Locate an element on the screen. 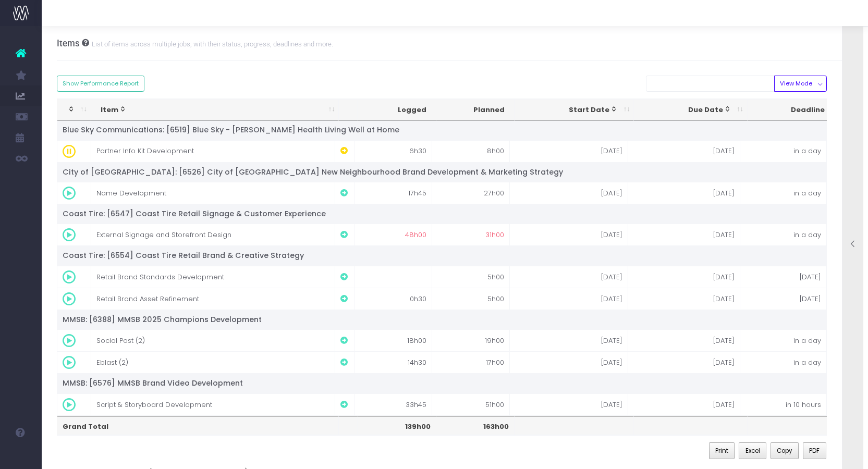 This screenshot has width=868, height=469. td: 27h00 is located at coordinates (471, 193).